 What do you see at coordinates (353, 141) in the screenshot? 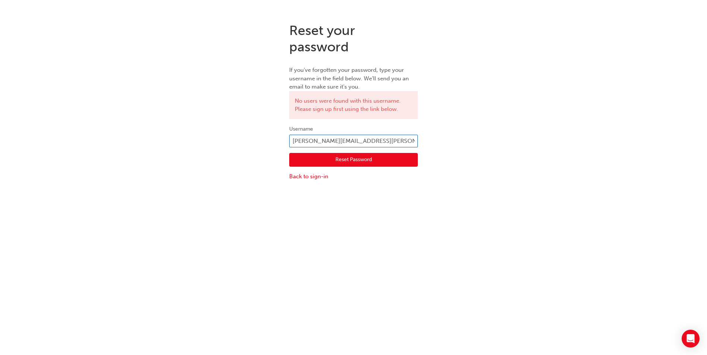
I see `input: Username` at bounding box center [353, 141].